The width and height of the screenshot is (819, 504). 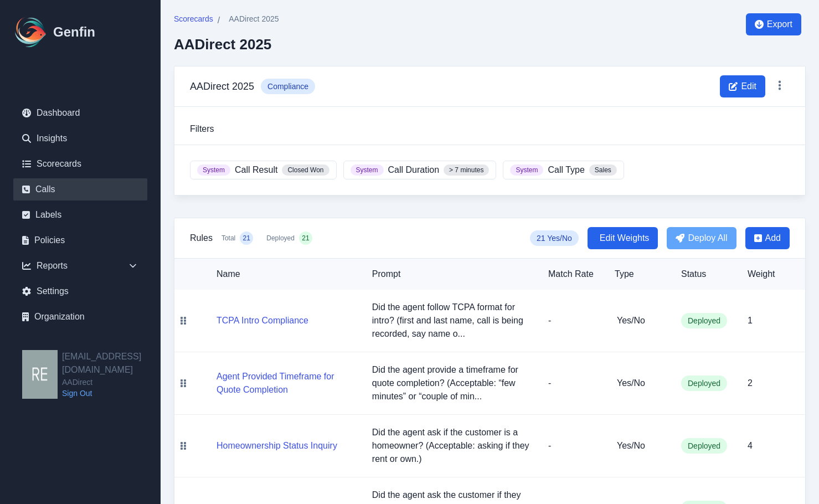 What do you see at coordinates (80, 189) in the screenshot?
I see `a: Calls` at bounding box center [80, 189].